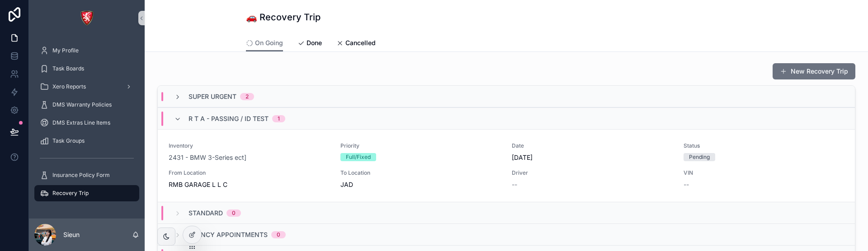 This screenshot has width=868, height=251. Describe the element at coordinates (212, 97) in the screenshot. I see `span: SUPER URGENT` at that location.